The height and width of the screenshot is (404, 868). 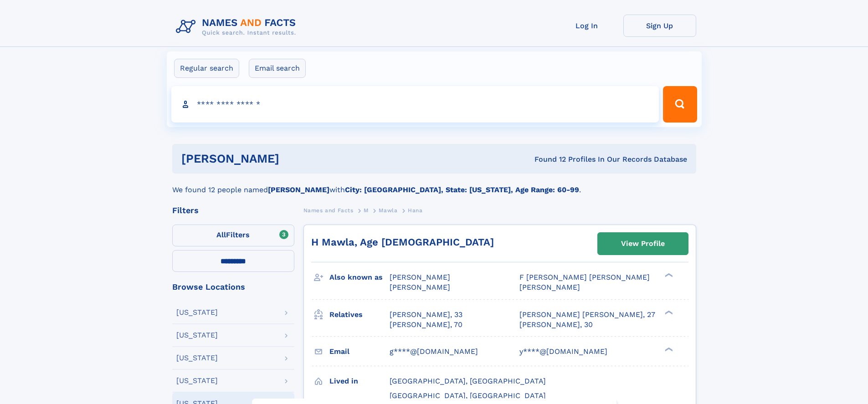 I want to click on span: All, so click(x=221, y=235).